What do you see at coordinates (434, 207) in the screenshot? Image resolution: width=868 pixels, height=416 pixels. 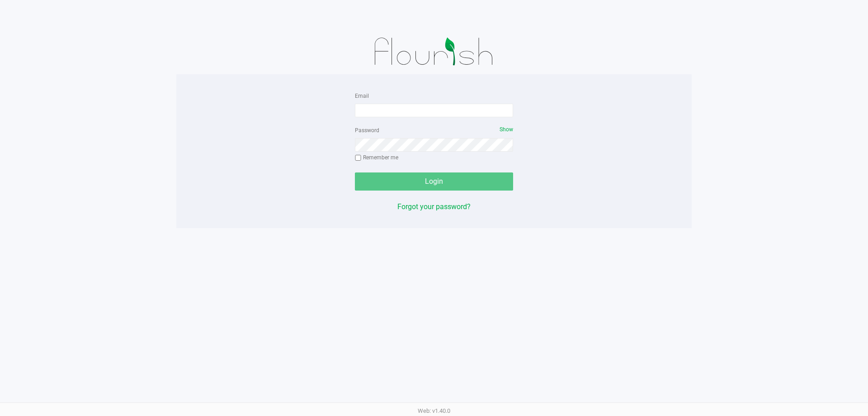 I see `button: Forgot your password?` at bounding box center [434, 207].